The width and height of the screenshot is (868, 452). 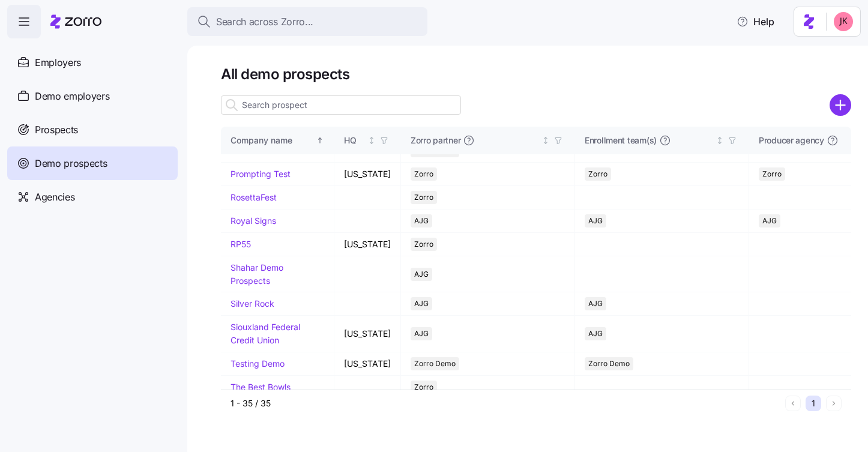 I want to click on span: Prospects, so click(x=56, y=130).